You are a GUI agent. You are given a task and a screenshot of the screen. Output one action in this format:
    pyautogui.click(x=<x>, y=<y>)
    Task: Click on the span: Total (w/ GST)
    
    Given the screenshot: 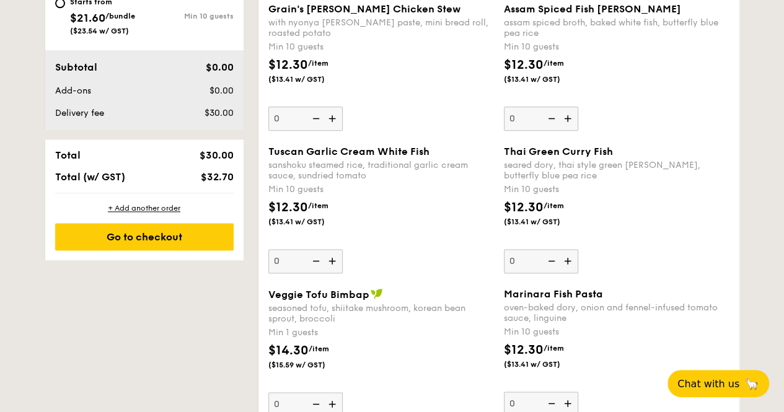 What is the action you would take?
    pyautogui.click(x=90, y=177)
    